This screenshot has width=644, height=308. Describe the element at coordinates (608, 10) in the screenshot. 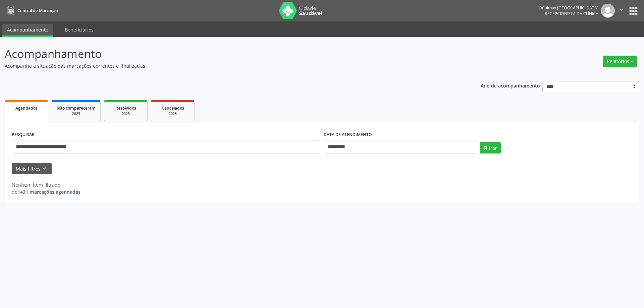

I see `img: img` at that location.